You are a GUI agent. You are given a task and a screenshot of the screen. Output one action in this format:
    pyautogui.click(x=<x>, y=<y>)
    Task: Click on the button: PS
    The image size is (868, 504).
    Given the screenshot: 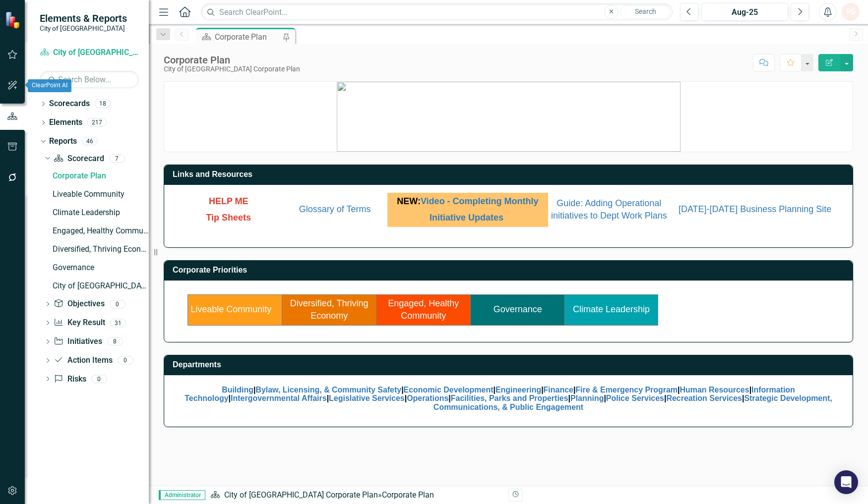 What is the action you would take?
    pyautogui.click(x=850, y=12)
    